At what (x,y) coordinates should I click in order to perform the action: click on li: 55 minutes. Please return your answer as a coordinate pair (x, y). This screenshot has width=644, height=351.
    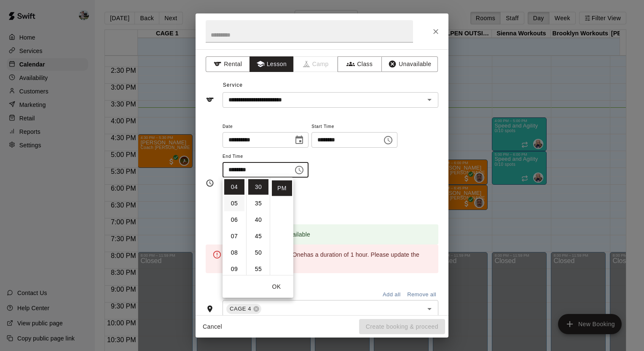
    Looking at the image, I should click on (258, 269).